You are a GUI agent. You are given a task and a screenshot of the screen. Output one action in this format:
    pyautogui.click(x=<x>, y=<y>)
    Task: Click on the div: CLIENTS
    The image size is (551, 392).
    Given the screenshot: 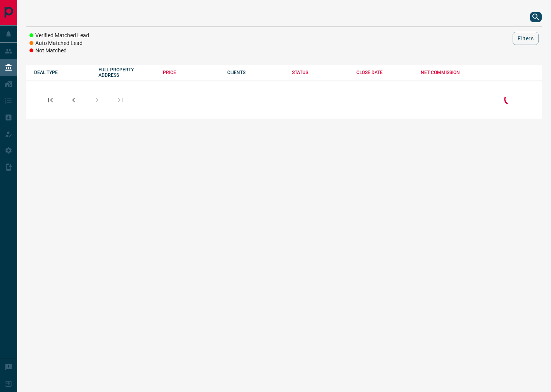 What is the action you would take?
    pyautogui.click(x=256, y=73)
    